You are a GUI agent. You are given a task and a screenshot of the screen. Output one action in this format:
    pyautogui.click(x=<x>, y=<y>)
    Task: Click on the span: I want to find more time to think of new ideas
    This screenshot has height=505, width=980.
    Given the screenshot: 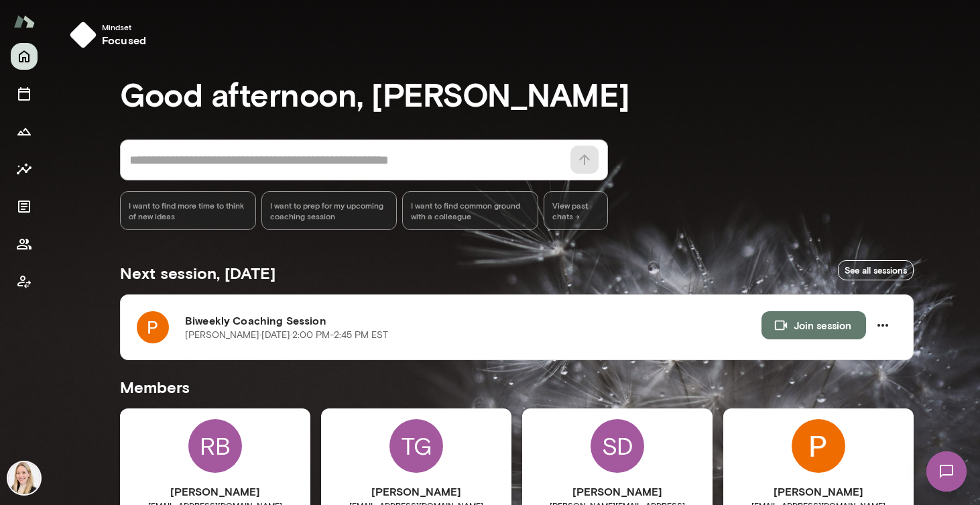 What is the action you would take?
    pyautogui.click(x=188, y=211)
    